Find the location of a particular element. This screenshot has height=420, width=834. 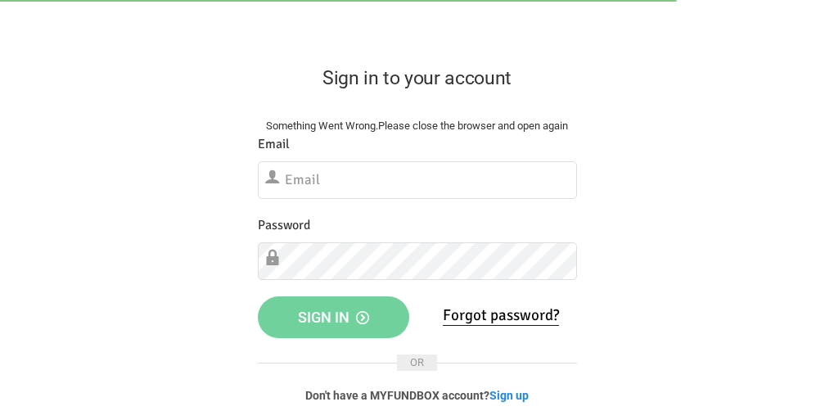

a: Forgot password? is located at coordinates (501, 315).